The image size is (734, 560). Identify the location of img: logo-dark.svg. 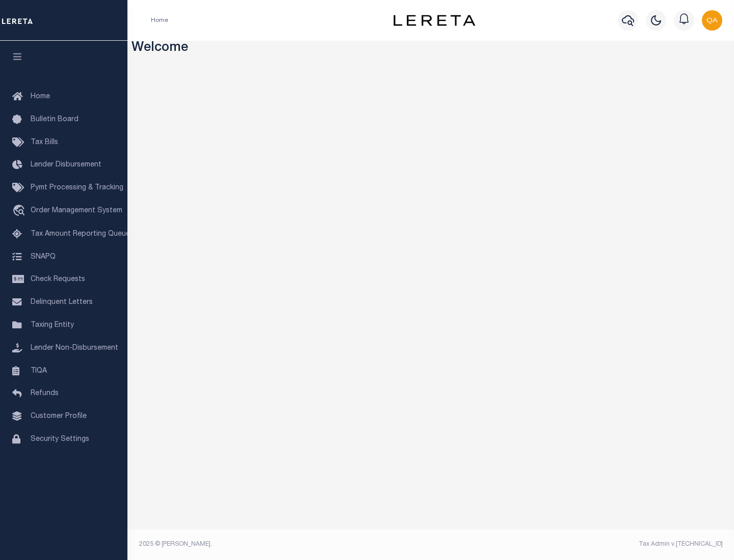
(434, 21).